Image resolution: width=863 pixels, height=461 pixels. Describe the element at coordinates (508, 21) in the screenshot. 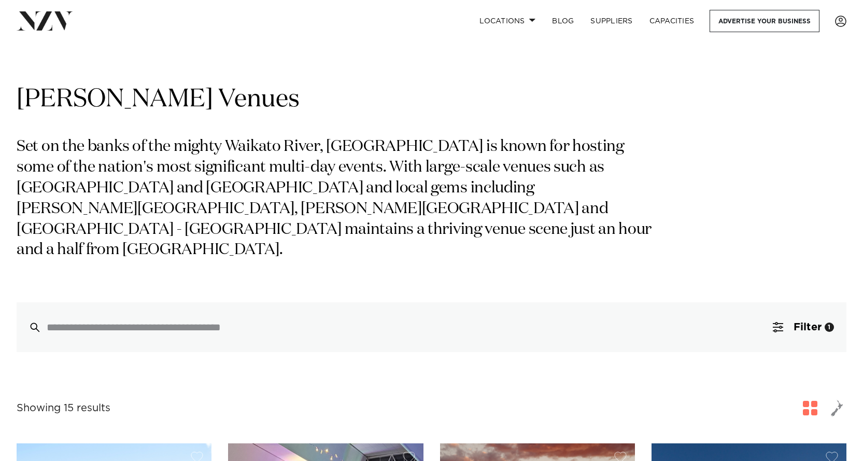

I see `a: Locations` at that location.